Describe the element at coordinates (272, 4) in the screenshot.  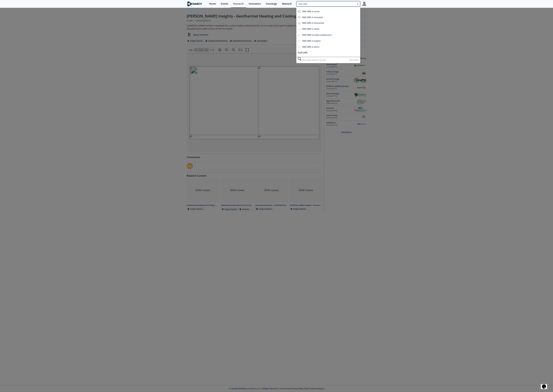
I see `div: Concierge` at that location.